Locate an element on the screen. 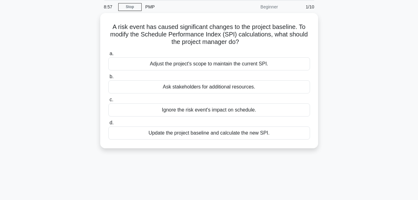  div: Beginner is located at coordinates (254, 7).